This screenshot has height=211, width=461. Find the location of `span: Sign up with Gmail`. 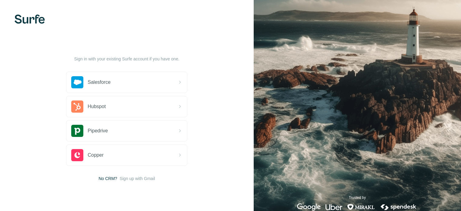

span: Sign up with Gmail is located at coordinates (137, 178).